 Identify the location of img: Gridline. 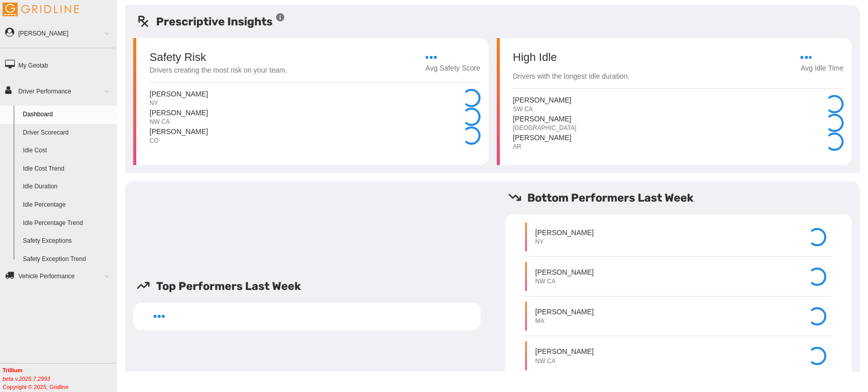
(41, 9).